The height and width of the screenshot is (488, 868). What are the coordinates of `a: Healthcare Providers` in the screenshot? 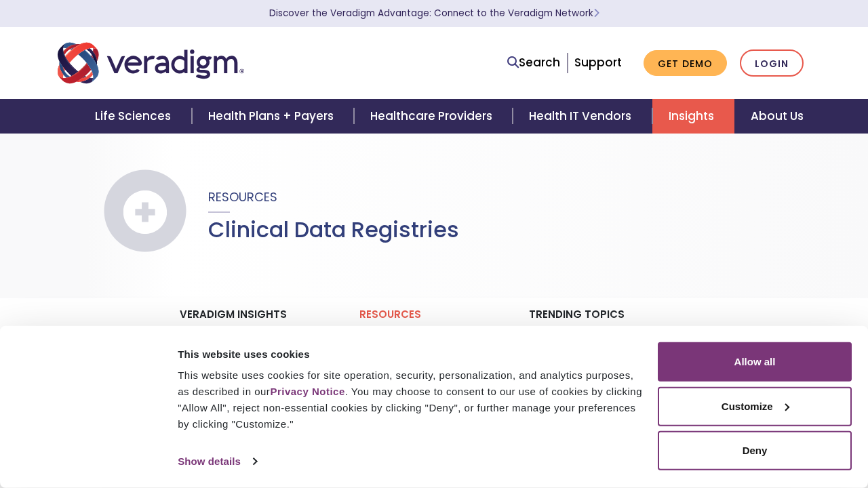 It's located at (433, 116).